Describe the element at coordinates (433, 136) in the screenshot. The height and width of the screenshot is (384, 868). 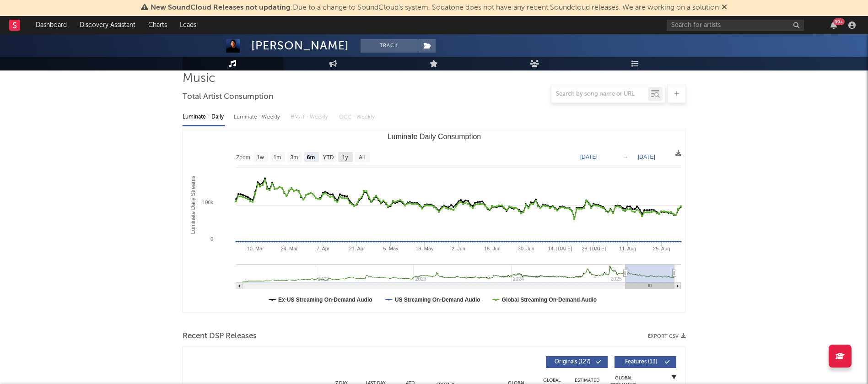
I see `text: Luminate Daily Consumption` at that location.